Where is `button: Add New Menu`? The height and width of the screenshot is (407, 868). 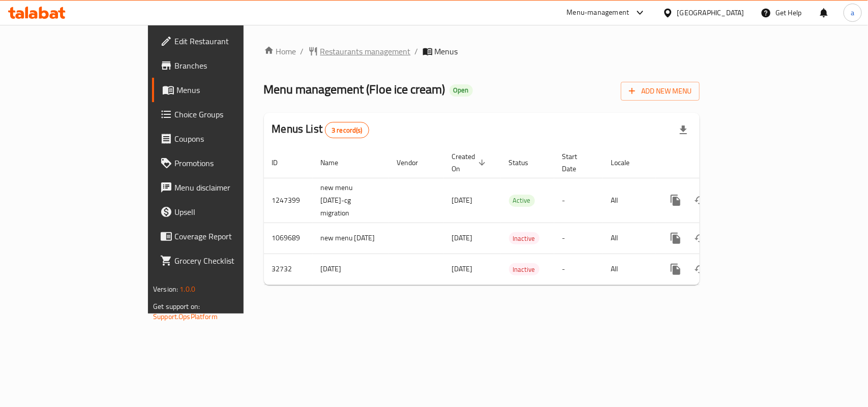 button: Add New Menu is located at coordinates (660, 91).